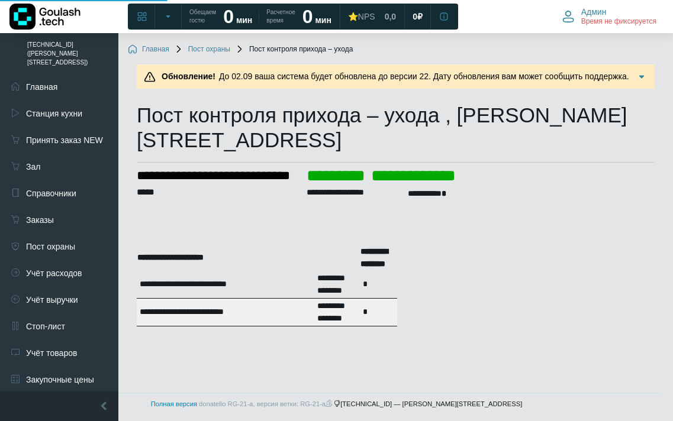 This screenshot has height=421, width=673. What do you see at coordinates (417, 17) in the screenshot?
I see `a: 0 ₽` at bounding box center [417, 17].